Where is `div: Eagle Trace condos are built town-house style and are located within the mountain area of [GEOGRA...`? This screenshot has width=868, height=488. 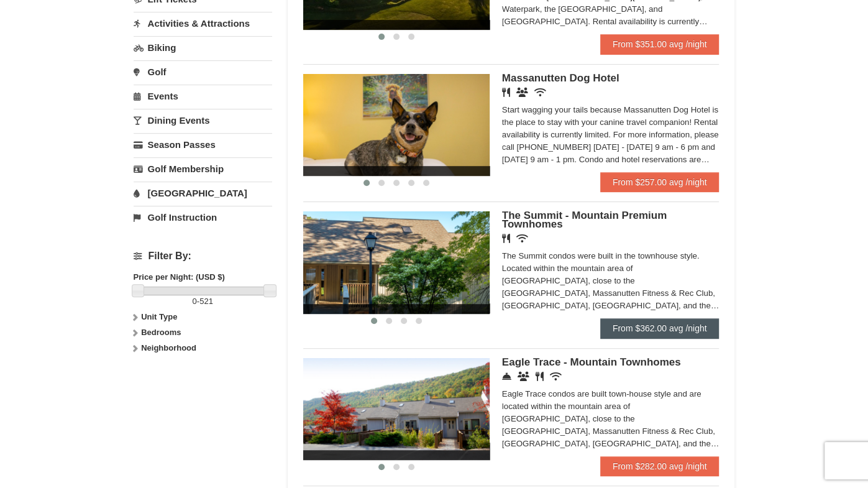 div: Eagle Trace condos are built town-house style and are located within the mountain area of [GEOGRA... is located at coordinates (611, 419).